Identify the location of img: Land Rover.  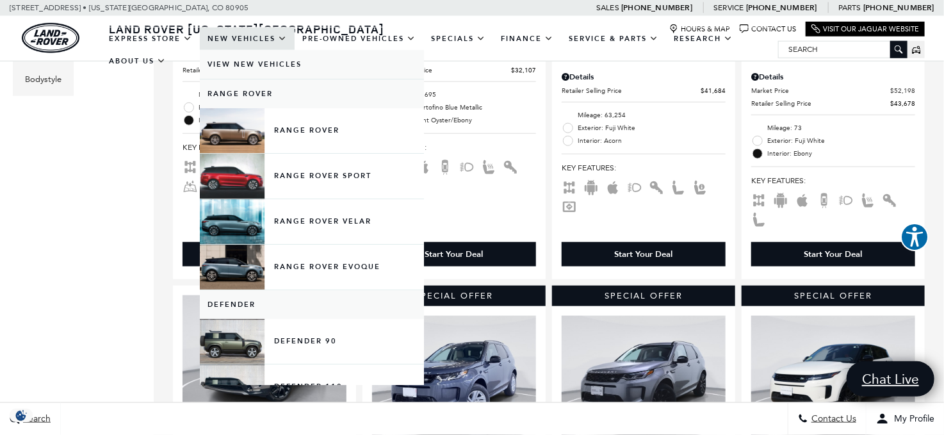
(51, 38).